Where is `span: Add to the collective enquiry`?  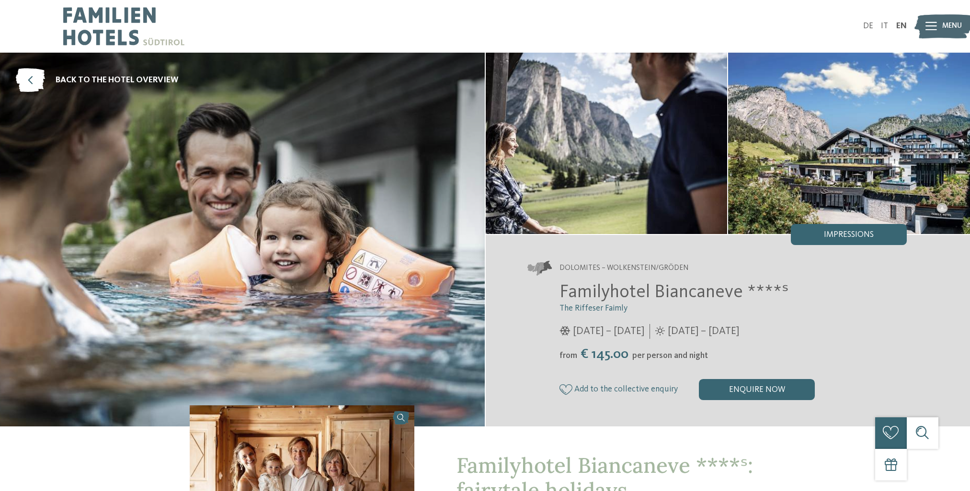 span: Add to the collective enquiry is located at coordinates (626, 389).